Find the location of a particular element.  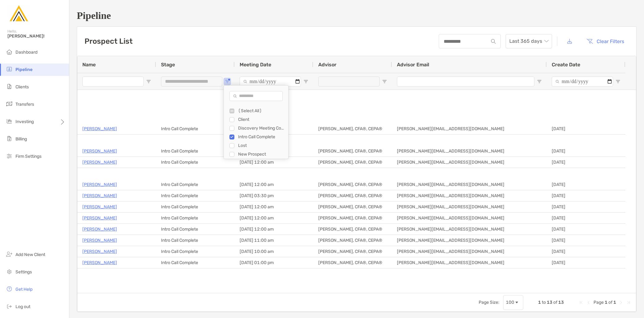

span: Meeting Date is located at coordinates (255, 65).